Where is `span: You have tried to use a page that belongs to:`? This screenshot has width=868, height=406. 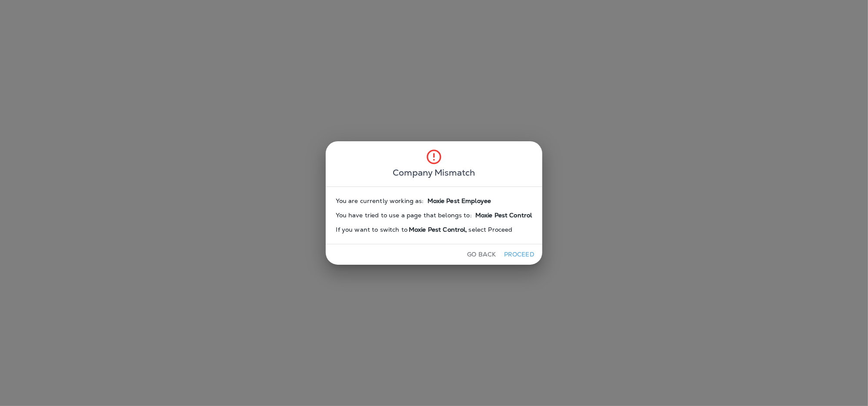
span: You have tried to use a page that belongs to: is located at coordinates (404, 215).